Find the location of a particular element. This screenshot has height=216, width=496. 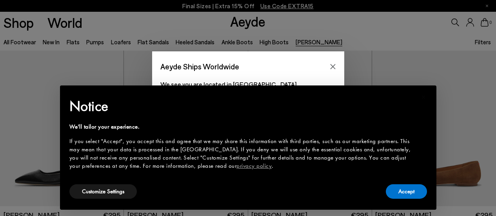

h2: Notice is located at coordinates (242, 106).